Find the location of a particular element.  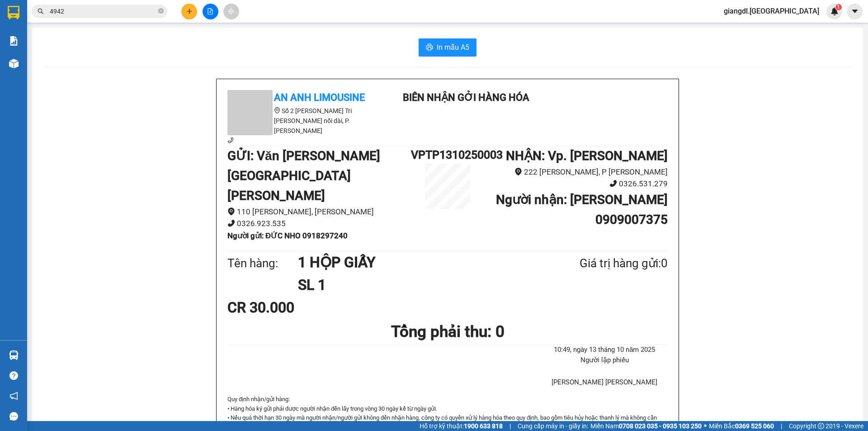

button: printerIn mẫu A5 is located at coordinates (448, 47).